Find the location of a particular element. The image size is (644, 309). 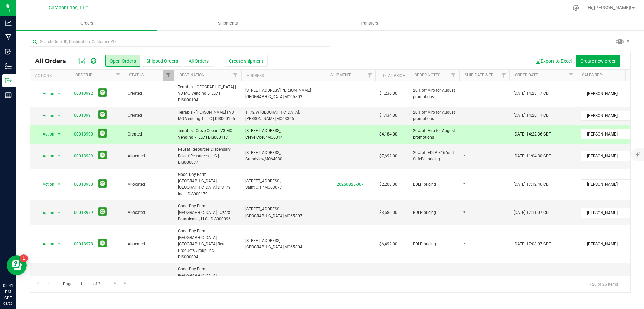

a: Go to the last page is located at coordinates (125, 283).